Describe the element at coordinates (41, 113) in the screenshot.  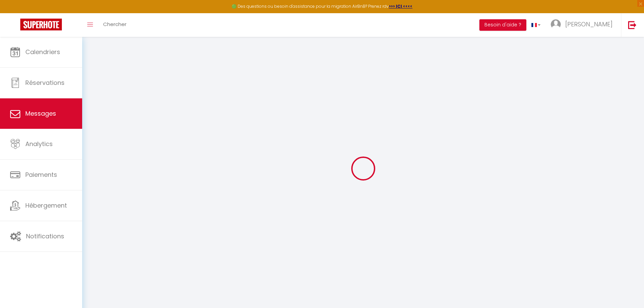
I see `span: Messages` at that location.